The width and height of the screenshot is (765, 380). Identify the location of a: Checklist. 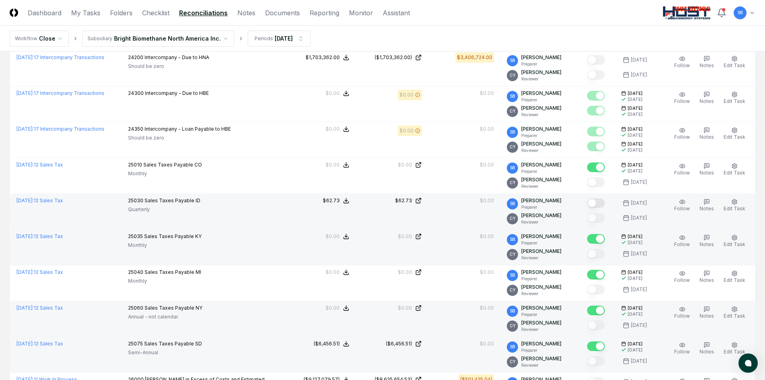
(156, 13).